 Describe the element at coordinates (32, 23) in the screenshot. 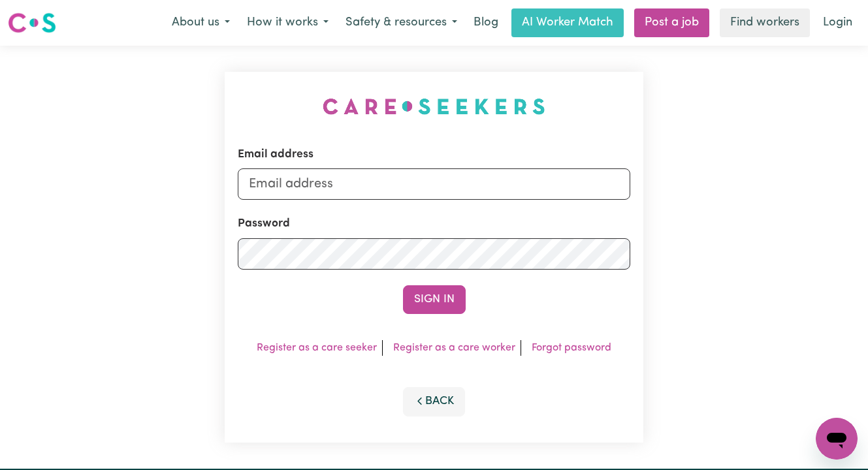

I see `img: Careseekers logo` at that location.